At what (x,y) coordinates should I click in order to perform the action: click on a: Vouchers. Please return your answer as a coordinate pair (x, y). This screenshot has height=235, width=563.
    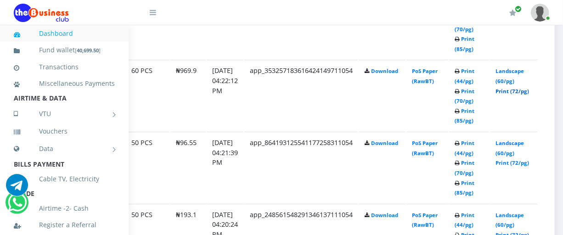
    Looking at the image, I should click on (64, 131).